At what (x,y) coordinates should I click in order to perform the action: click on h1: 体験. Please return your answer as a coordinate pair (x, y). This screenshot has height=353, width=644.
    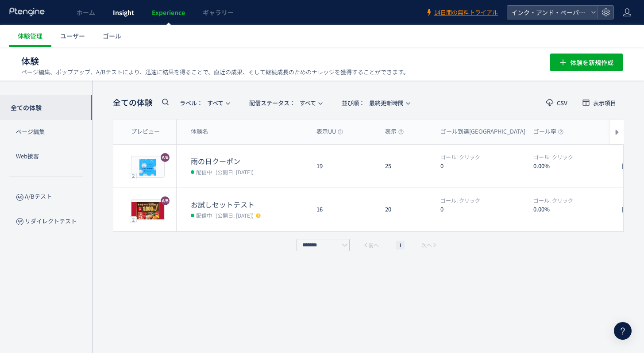
    Looking at the image, I should click on (276, 61).